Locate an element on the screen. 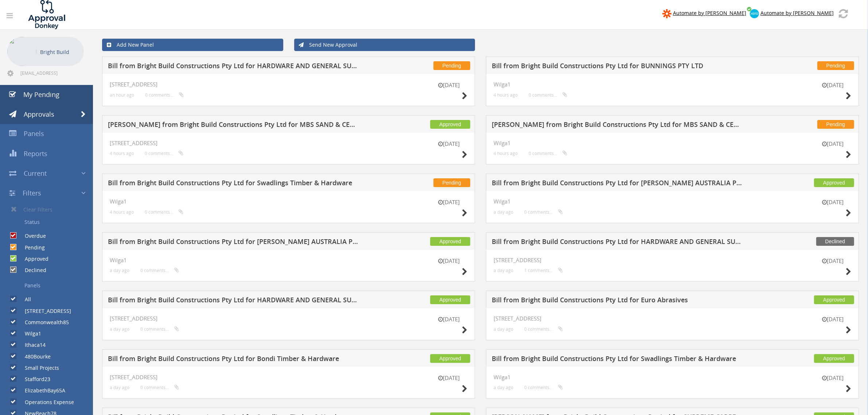  label: Small Projects is located at coordinates (38, 368).